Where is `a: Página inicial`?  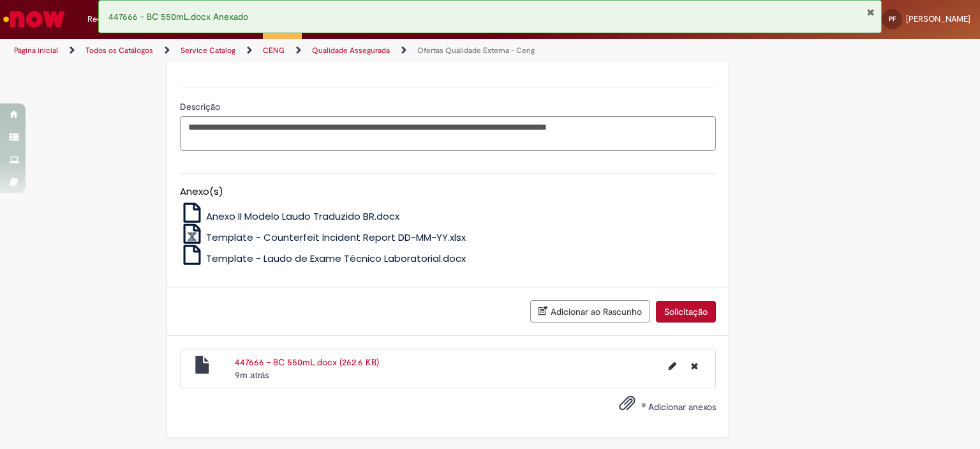
a: Página inicial is located at coordinates (36, 50).